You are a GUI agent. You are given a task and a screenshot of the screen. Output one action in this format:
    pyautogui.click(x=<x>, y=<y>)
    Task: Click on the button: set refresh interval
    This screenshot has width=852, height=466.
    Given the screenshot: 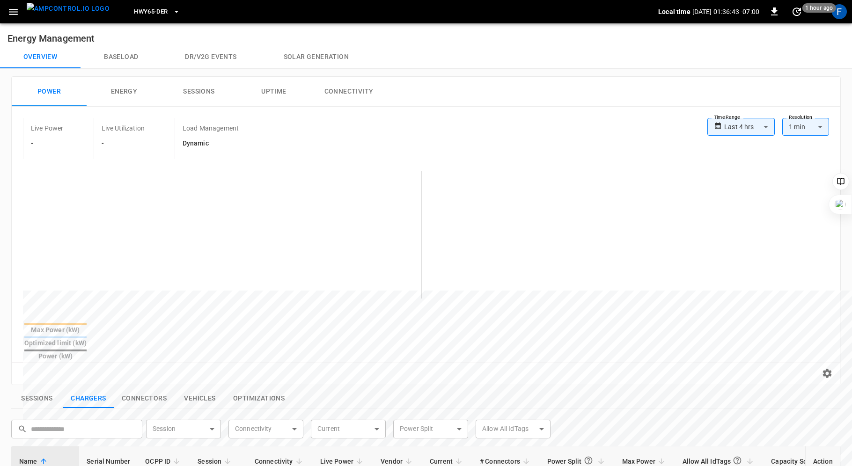 What is the action you would take?
    pyautogui.click(x=797, y=12)
    